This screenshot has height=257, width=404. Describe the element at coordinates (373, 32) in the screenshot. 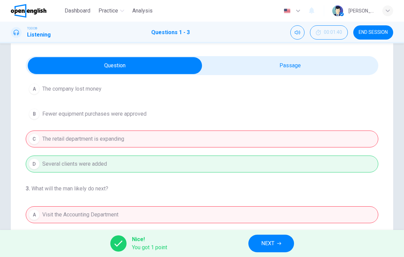

I see `button: END SESSION` at that location.